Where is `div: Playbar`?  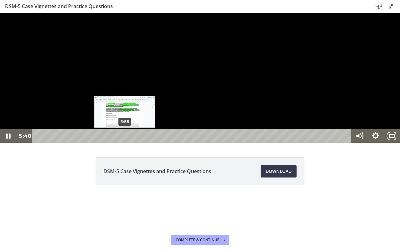 div: Playbar is located at coordinates (192, 123).